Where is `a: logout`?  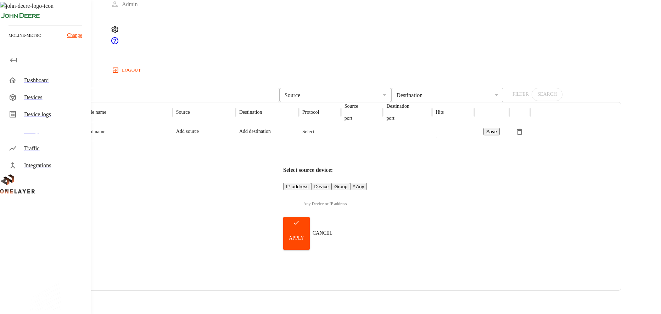 a: logout is located at coordinates (375, 70).